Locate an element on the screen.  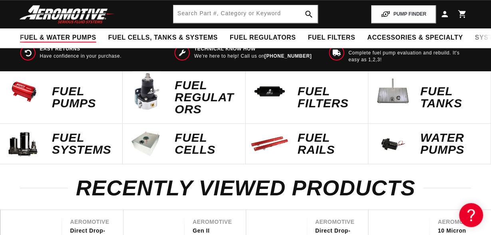
summary: Fuel Cells, Tanks & Systems is located at coordinates (163, 38).